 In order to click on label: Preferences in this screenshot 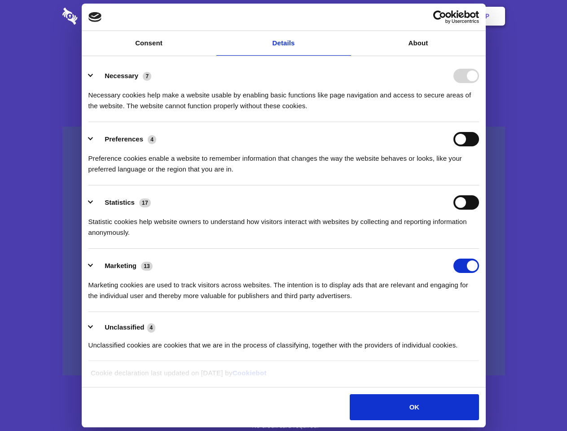, I will do `click(124, 139)`.